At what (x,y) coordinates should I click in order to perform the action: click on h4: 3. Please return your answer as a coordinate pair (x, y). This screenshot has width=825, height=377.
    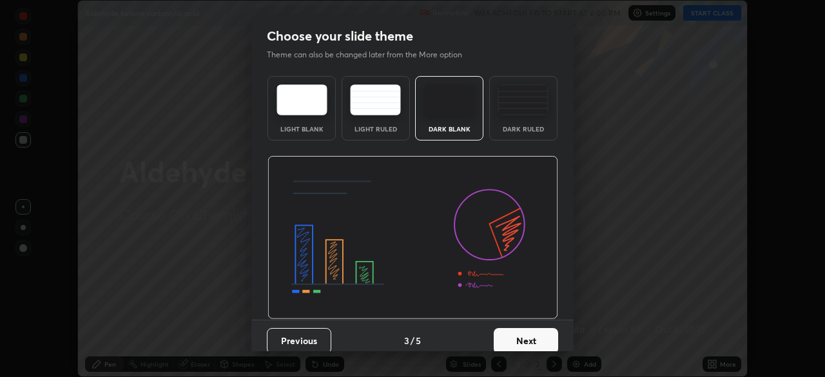
    Looking at the image, I should click on (407, 340).